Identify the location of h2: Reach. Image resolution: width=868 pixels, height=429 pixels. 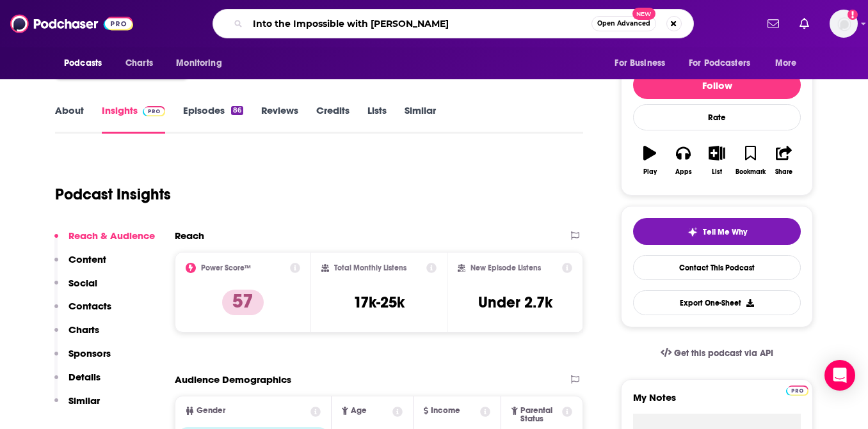
(189, 235).